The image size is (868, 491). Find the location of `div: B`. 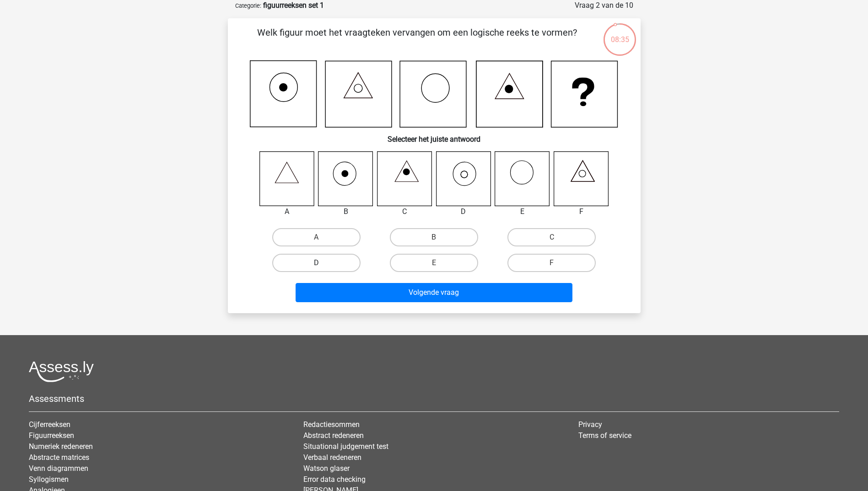

div: B is located at coordinates (345, 211).